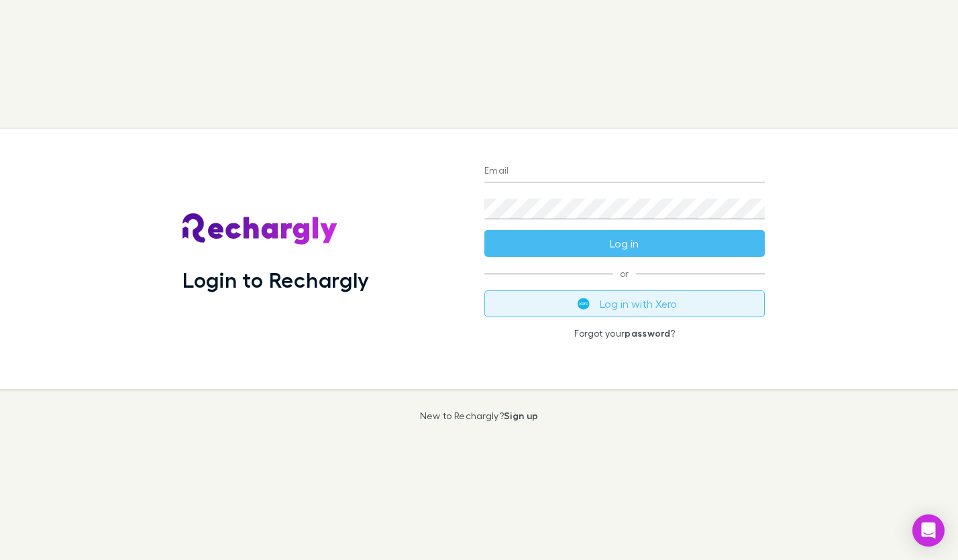  Describe the element at coordinates (625, 243) in the screenshot. I see `button: Log in` at that location.